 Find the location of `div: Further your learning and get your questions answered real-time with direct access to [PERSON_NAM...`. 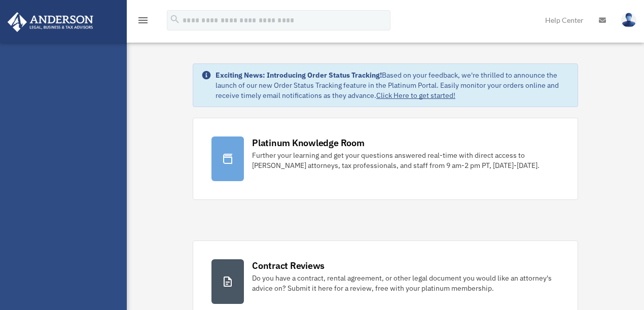

div: Further your learning and get your questions answered real-time with direct access to [PERSON_NAM... is located at coordinates (406, 160).